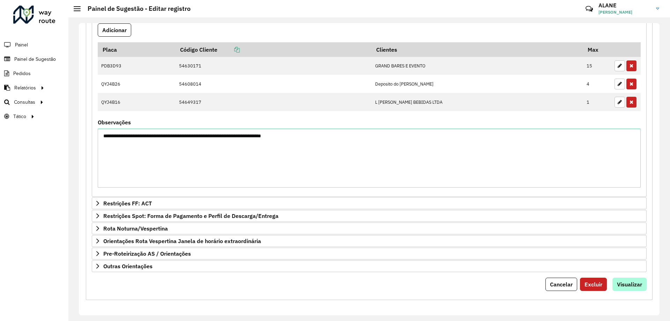 The image size is (670, 321). What do you see at coordinates (589, 9) in the screenshot?
I see `a: Contato Rápido` at bounding box center [589, 9].